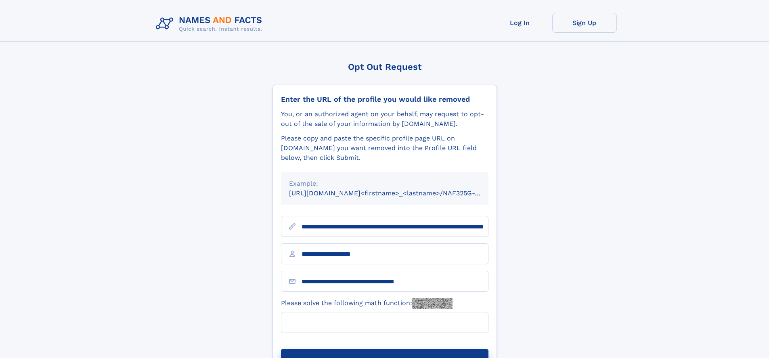 This screenshot has width=769, height=358. I want to click on img: Logo Names and Facts, so click(211, 24).